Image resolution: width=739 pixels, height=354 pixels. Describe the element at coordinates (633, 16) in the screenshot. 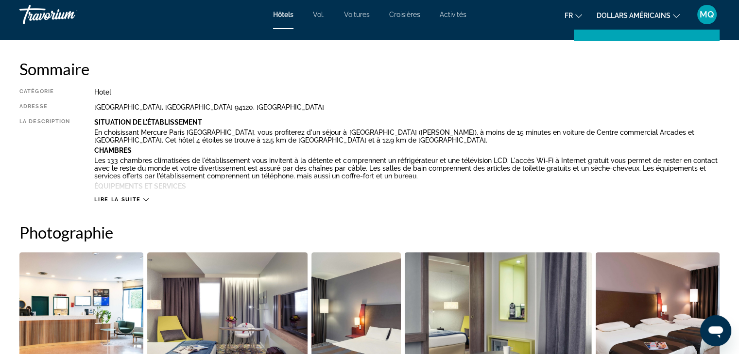

I see `font: dollars américains` at that location.